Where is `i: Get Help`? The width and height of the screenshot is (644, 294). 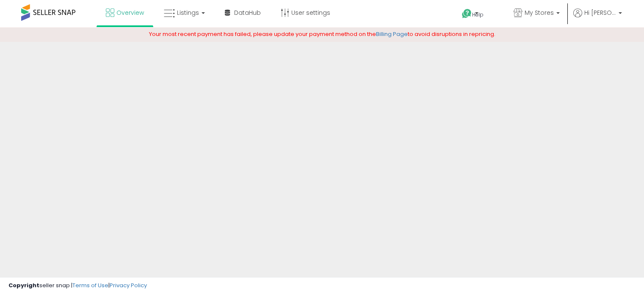 i: Get Help is located at coordinates (467, 14).